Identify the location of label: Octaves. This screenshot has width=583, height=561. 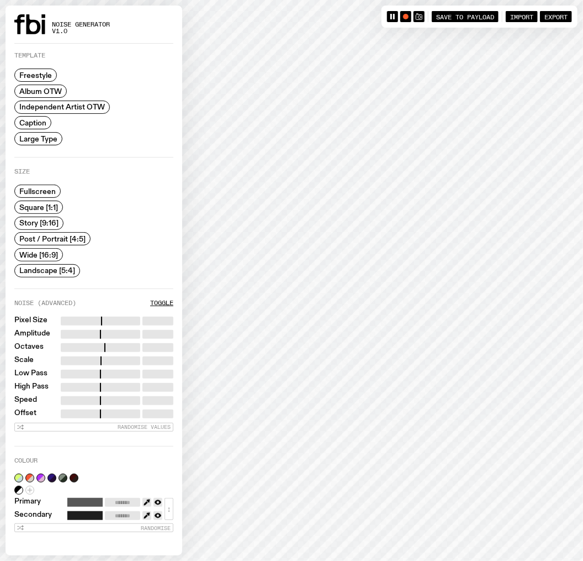
(29, 347).